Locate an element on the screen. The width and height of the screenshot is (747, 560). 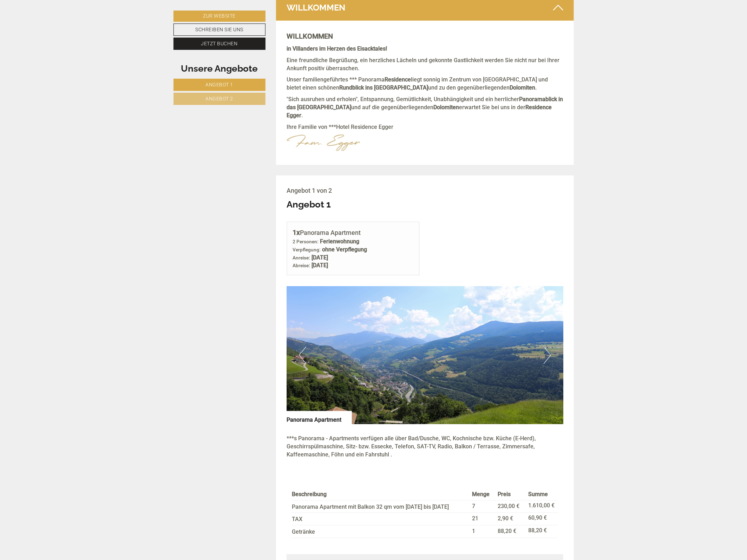
small: Anreise: is located at coordinates (302, 258).